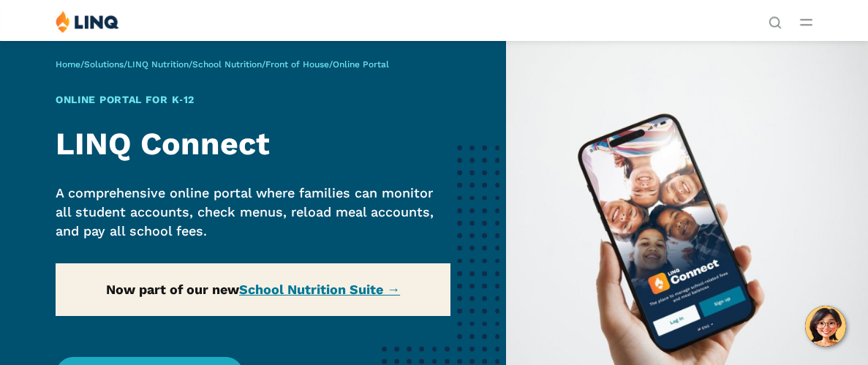 The height and width of the screenshot is (365, 868). Describe the element at coordinates (826, 326) in the screenshot. I see `button: Hello, have a question? Let’s chat.` at that location.